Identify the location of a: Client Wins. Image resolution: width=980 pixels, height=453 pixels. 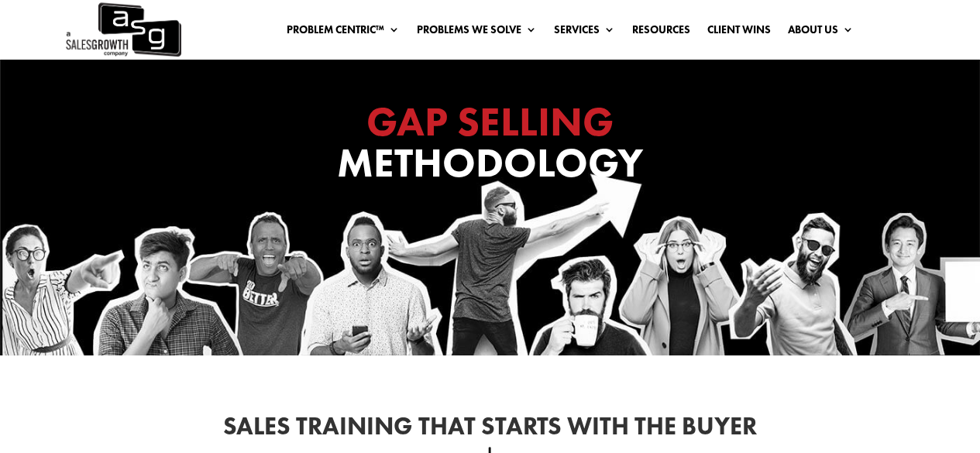
(738, 32).